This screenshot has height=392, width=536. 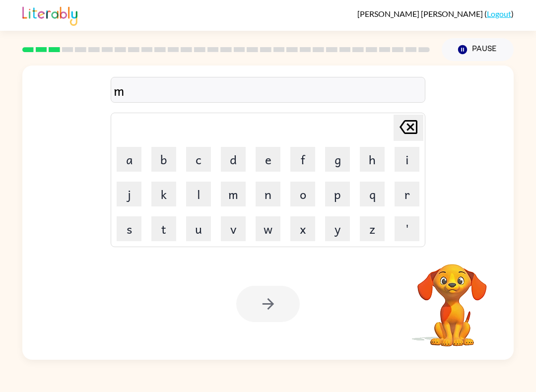 What do you see at coordinates (499, 13) in the screenshot?
I see `a: Logout` at bounding box center [499, 13].